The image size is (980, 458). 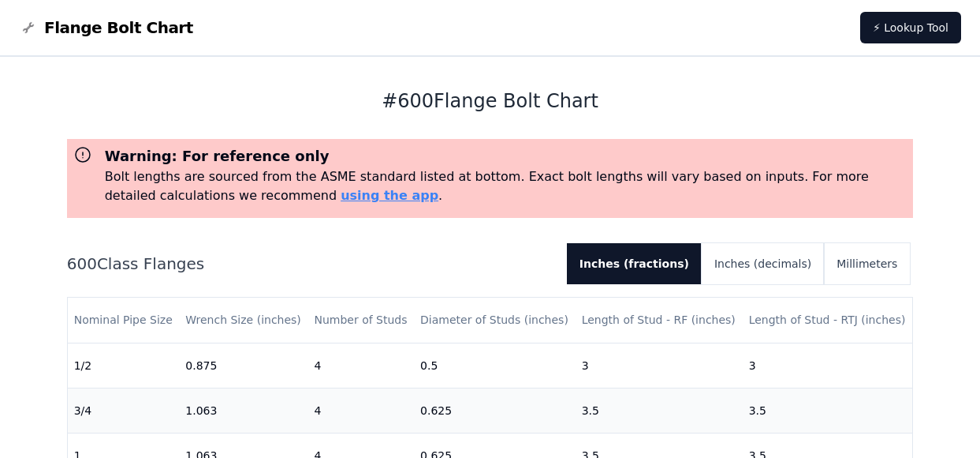 What do you see at coordinates (311, 263) in the screenshot?
I see `h2: 600 Class Flanges` at bounding box center [311, 263].